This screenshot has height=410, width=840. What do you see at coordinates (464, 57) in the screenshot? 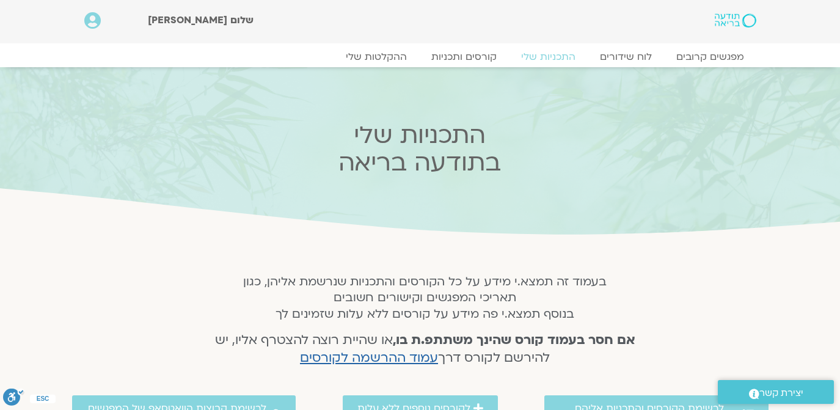
I see `a: קורסים ותכניות` at bounding box center [464, 57].